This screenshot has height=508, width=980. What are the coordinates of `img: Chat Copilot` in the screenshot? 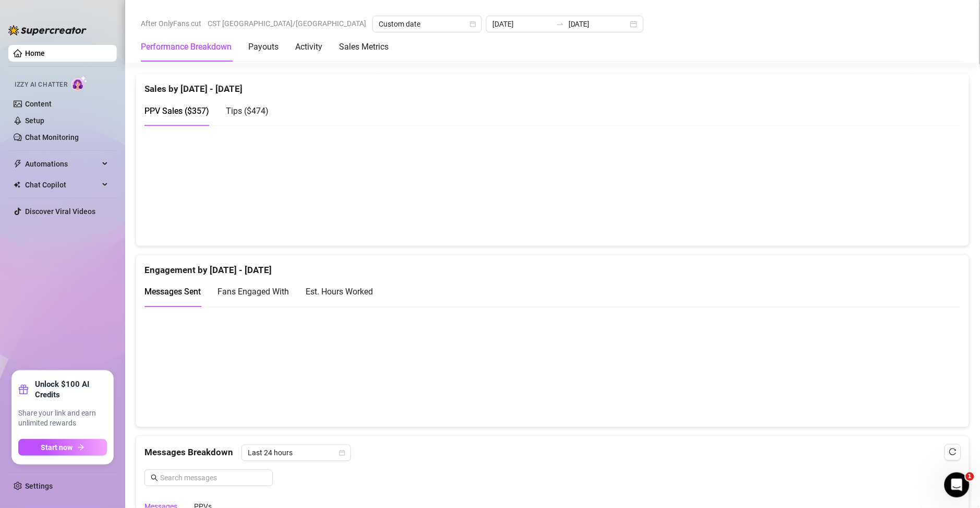 It's located at (17, 185).